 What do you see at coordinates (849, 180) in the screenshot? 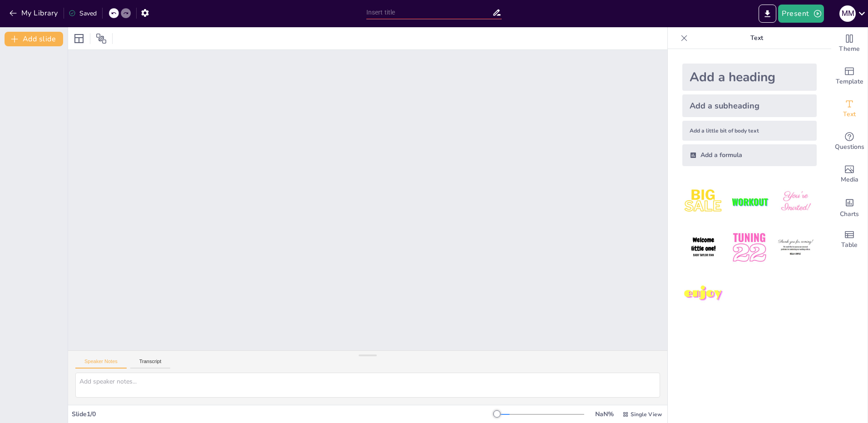
I see `span: Media` at bounding box center [849, 180].